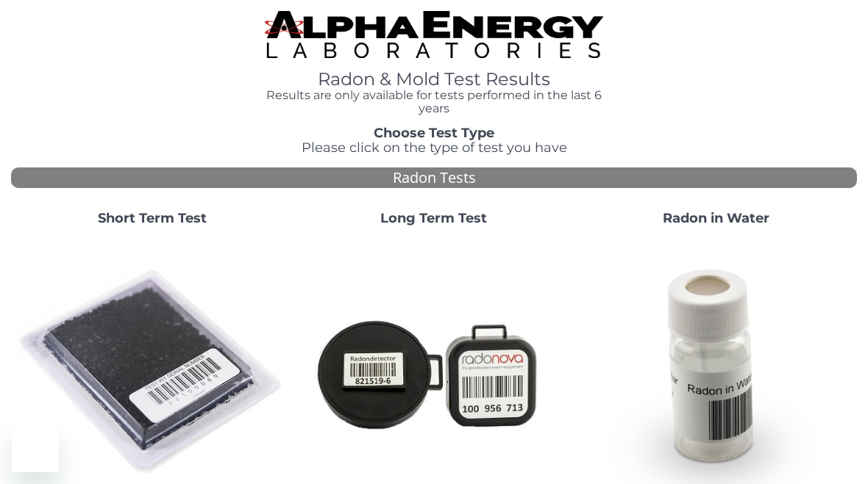 This screenshot has height=484, width=868. Describe the element at coordinates (434, 148) in the screenshot. I see `span: Please click on the type of test you have` at that location.